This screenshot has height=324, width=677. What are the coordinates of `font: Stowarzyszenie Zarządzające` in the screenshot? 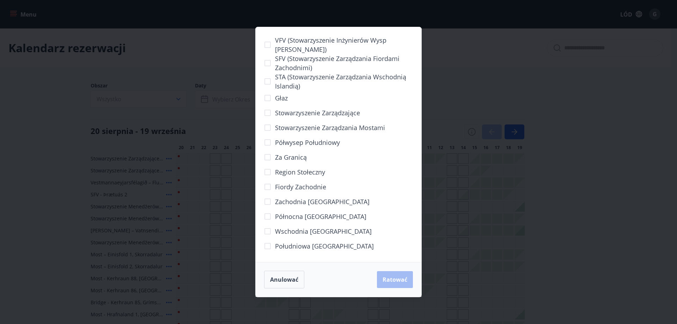 It's located at (317, 113).